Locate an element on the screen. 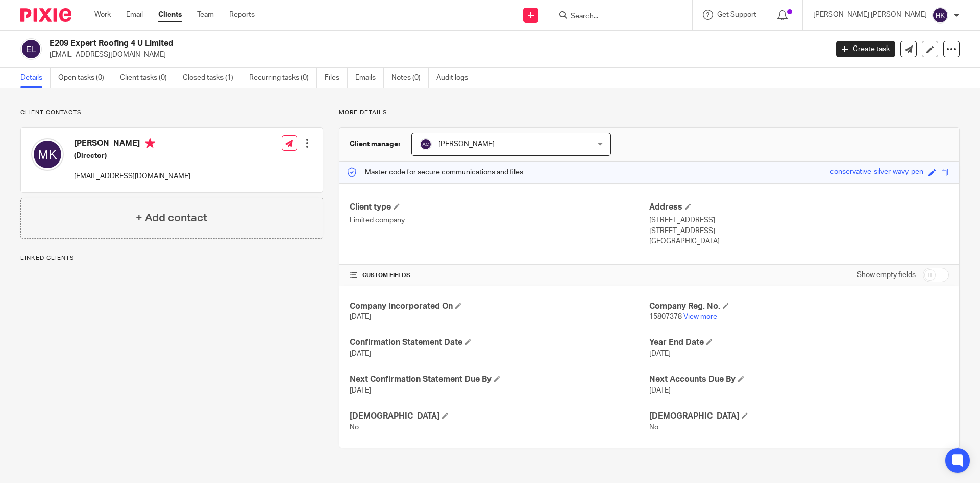 The width and height of the screenshot is (980, 483). a: Recurring tasks (0) is located at coordinates (283, 78).